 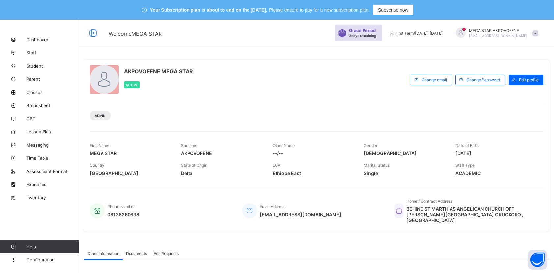 What do you see at coordinates (495, 33) in the screenshot?
I see `div: MEGA STARAKPOVOFENE` at bounding box center [495, 33].